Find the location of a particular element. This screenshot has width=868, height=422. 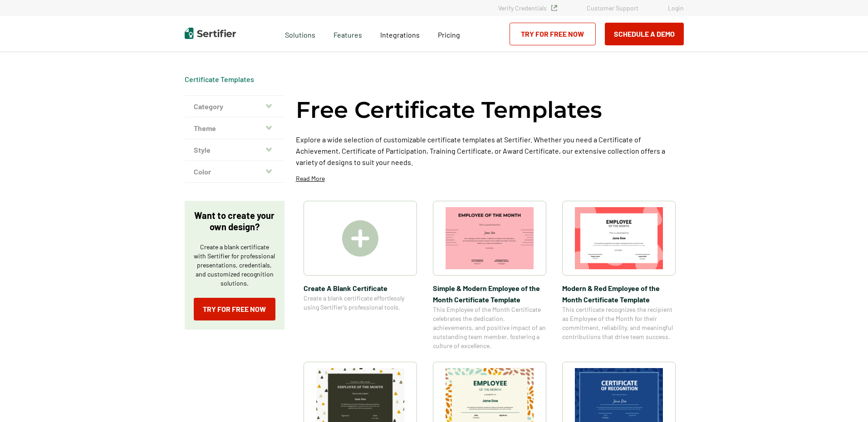

span: This Employee of the Month Certificate celebrates the dedication, achievements, and positive impa... is located at coordinates (490, 327).